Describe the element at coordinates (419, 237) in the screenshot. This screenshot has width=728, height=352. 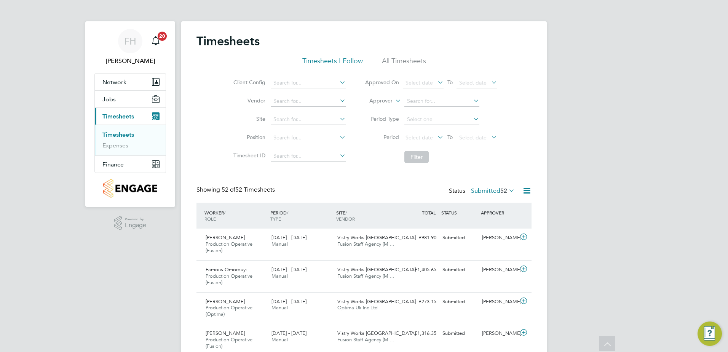
I see `div: £981.90` at that location.